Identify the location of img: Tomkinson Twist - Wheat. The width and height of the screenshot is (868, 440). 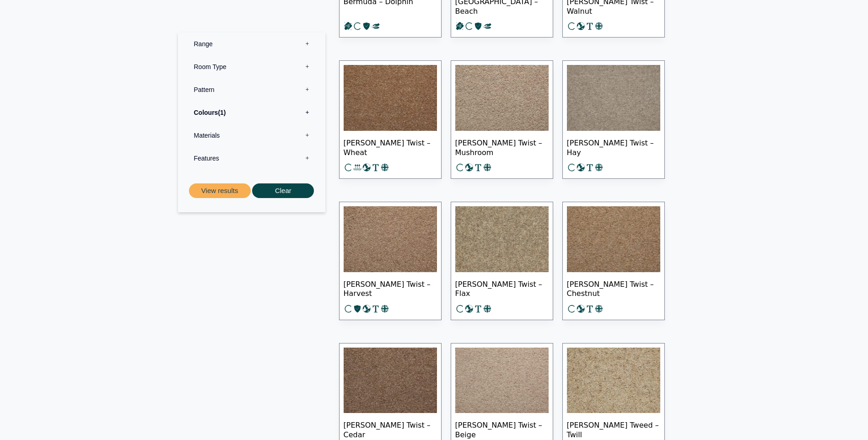
(390, 98).